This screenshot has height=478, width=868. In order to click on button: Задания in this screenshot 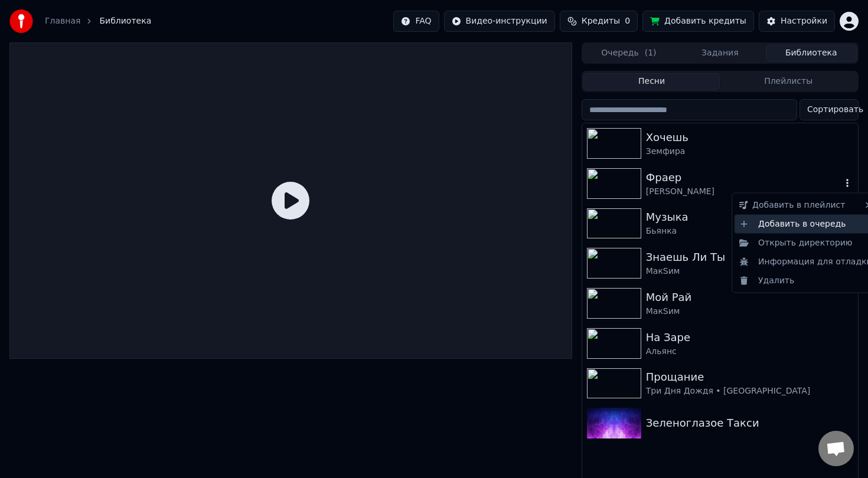, I will do `click(719, 53)`.